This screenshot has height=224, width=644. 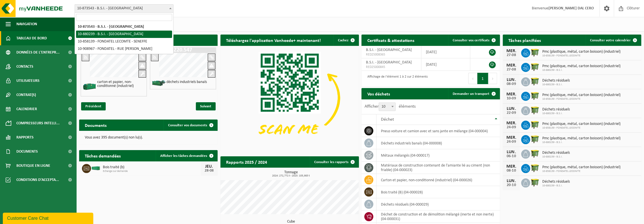 I want to click on span: Calendrier, so click(x=27, y=109).